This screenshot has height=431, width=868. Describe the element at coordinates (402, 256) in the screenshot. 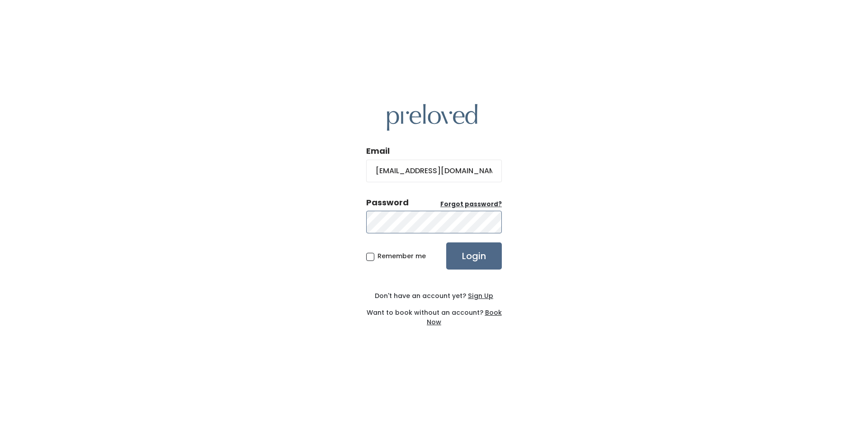

I see `span: Remember me` at that location.